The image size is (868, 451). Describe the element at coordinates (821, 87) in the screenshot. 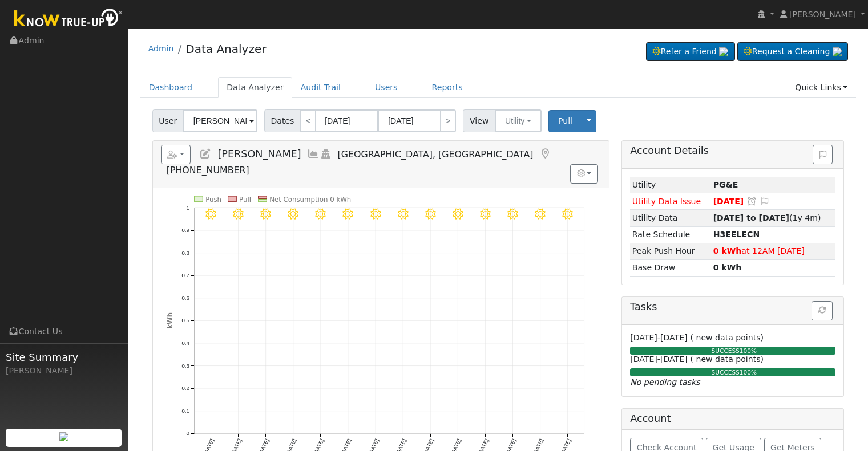

I see `a: Quick Links` at that location.